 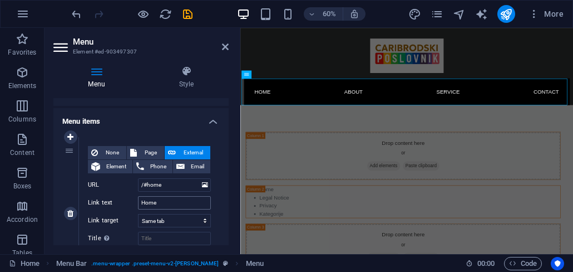 What do you see at coordinates (165, 14) in the screenshot?
I see `button: reload` at bounding box center [165, 14].